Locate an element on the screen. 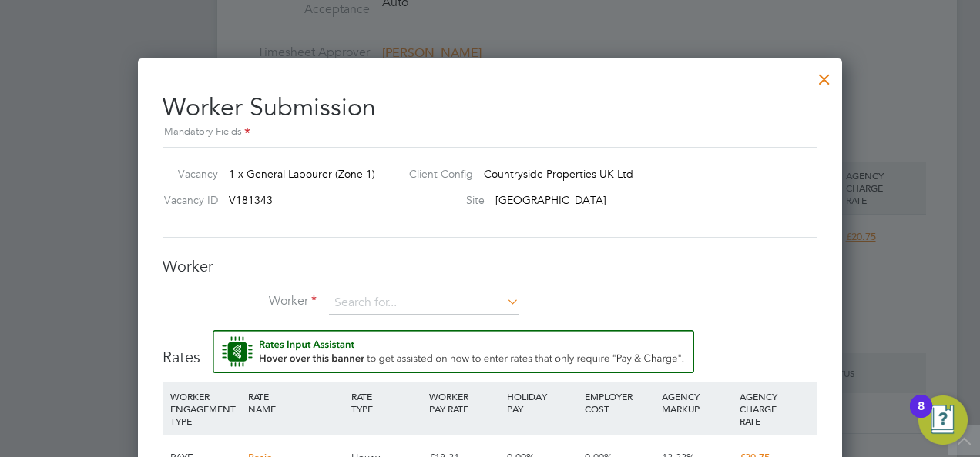  label: Vacancy ID is located at coordinates (187, 200).